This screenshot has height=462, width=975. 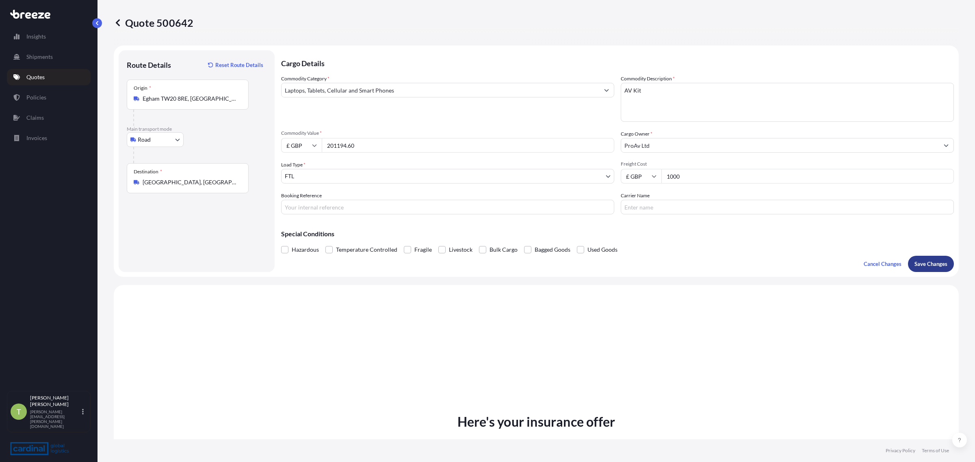 What do you see at coordinates (49, 77) in the screenshot?
I see `a: Quotes` at bounding box center [49, 77].